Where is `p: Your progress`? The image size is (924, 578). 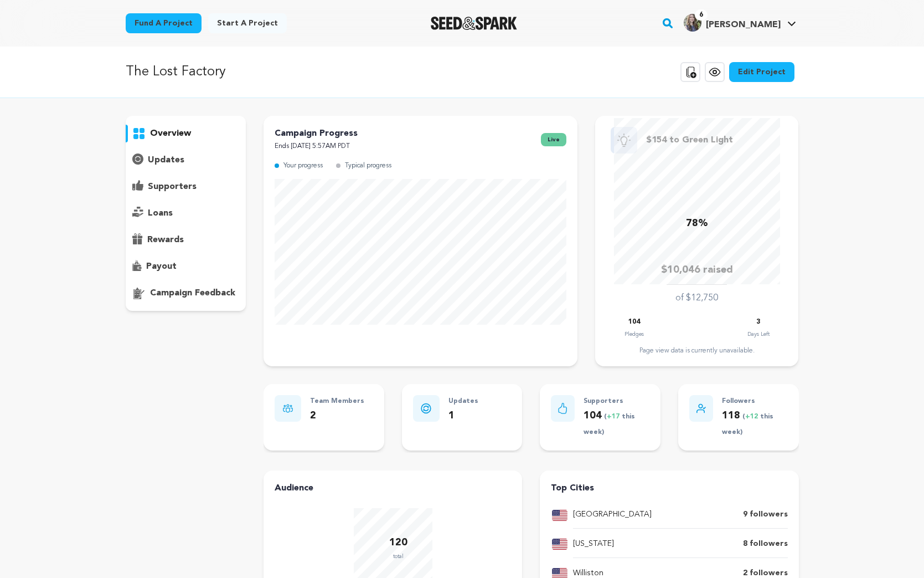
p: Your progress is located at coordinates (303, 166).